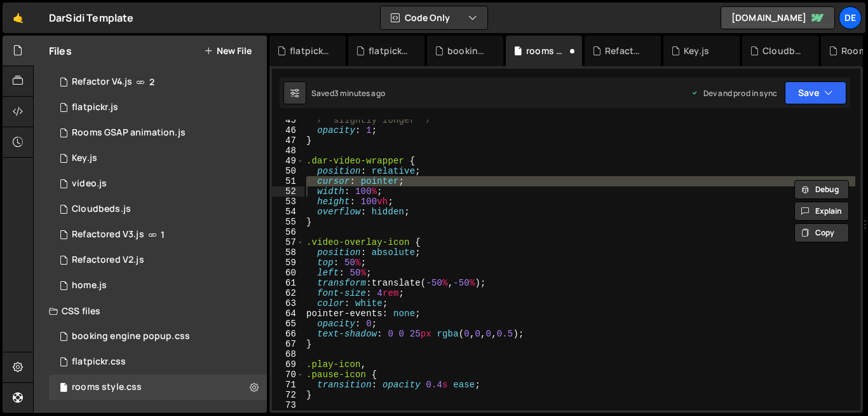  Describe the element at coordinates (158, 235) in the screenshot. I see `div: 15943/47442.js` at that location.